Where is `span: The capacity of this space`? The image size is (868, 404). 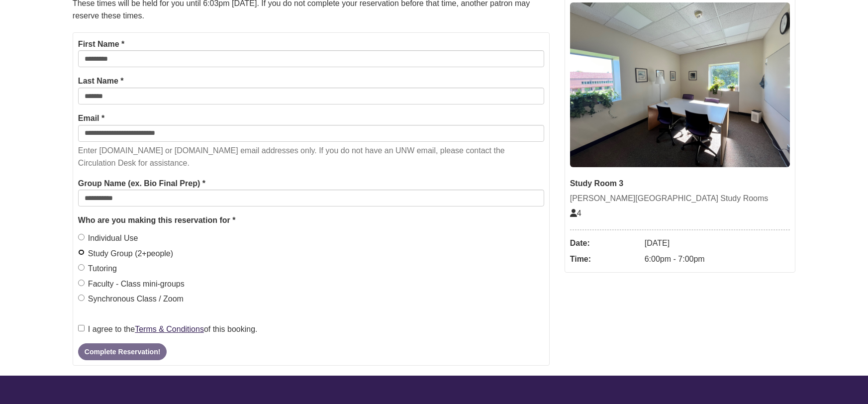
span: The capacity of this space is located at coordinates (575, 213).